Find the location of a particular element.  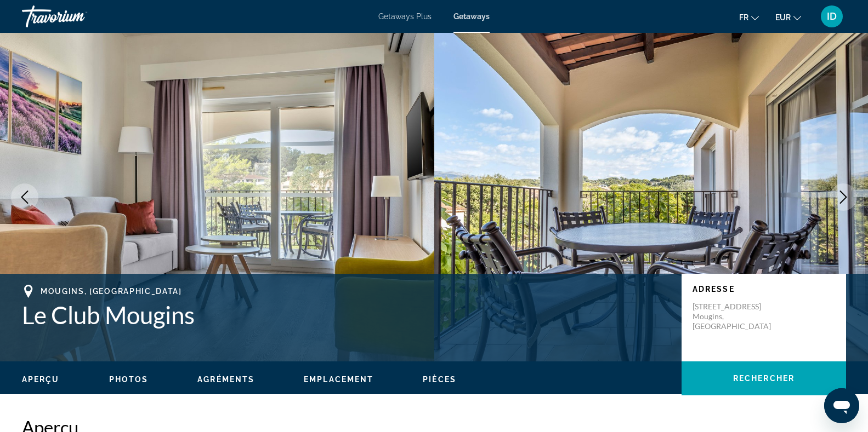

a: Travorium is located at coordinates (77, 17).